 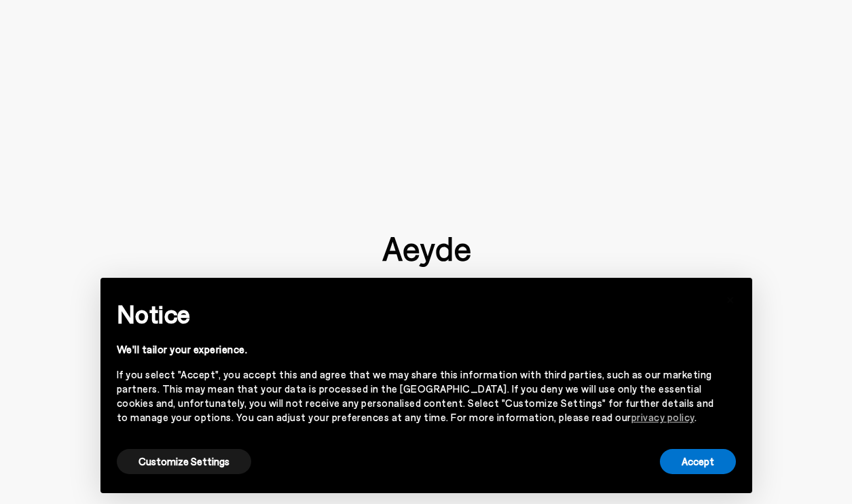 What do you see at coordinates (662, 417) in the screenshot?
I see `a: privacy policy` at bounding box center [662, 417].